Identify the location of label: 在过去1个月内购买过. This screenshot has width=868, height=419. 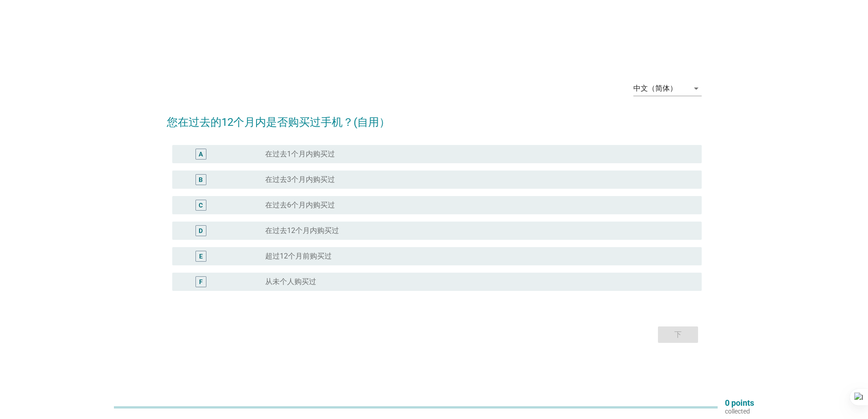
(300, 154).